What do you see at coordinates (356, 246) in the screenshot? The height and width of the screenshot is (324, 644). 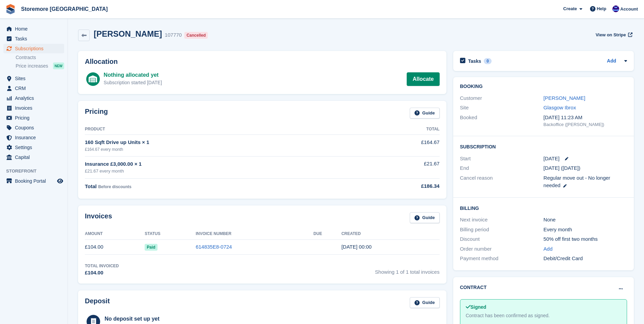 I see `time: 2025-09-18 23:00:16 UTC` at bounding box center [356, 246].